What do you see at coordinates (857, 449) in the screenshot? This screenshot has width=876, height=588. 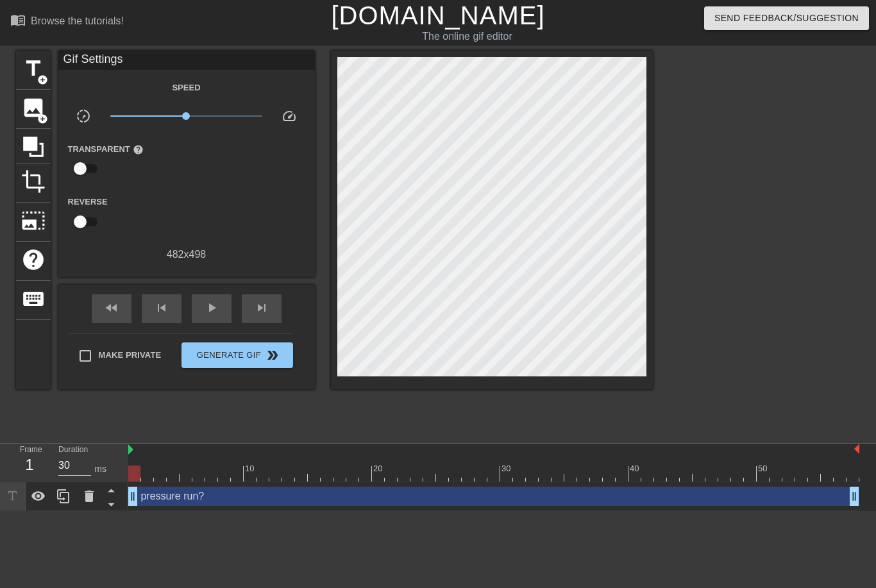 I see `img: bound-end.png` at bounding box center [857, 449].